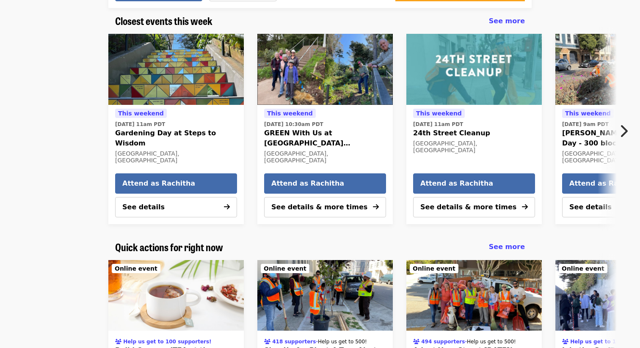 The image size is (640, 348). I want to click on a: Sign Up for Plant-A-Tree Alerts, so click(325, 296).